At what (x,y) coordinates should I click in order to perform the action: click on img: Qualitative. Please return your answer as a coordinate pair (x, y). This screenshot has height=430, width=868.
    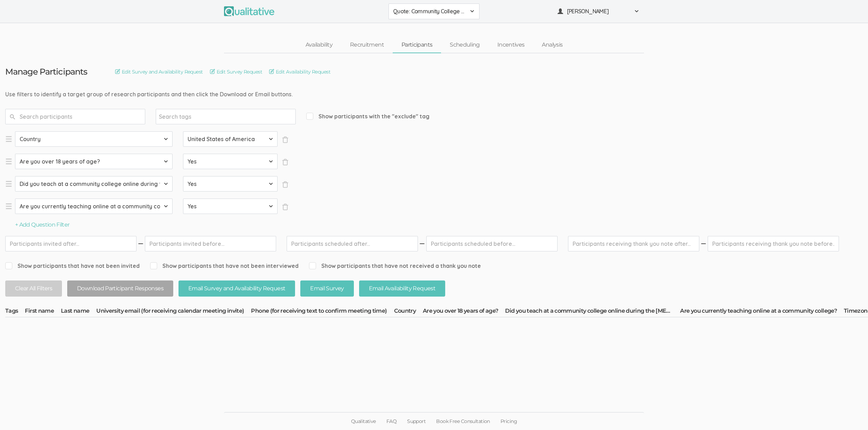
    Looking at the image, I should click on (249, 11).